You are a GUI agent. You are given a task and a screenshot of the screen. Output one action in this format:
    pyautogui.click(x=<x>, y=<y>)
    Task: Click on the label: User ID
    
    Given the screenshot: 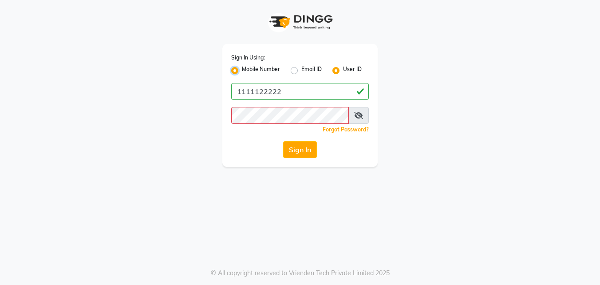 What is the action you would take?
    pyautogui.click(x=352, y=71)
    